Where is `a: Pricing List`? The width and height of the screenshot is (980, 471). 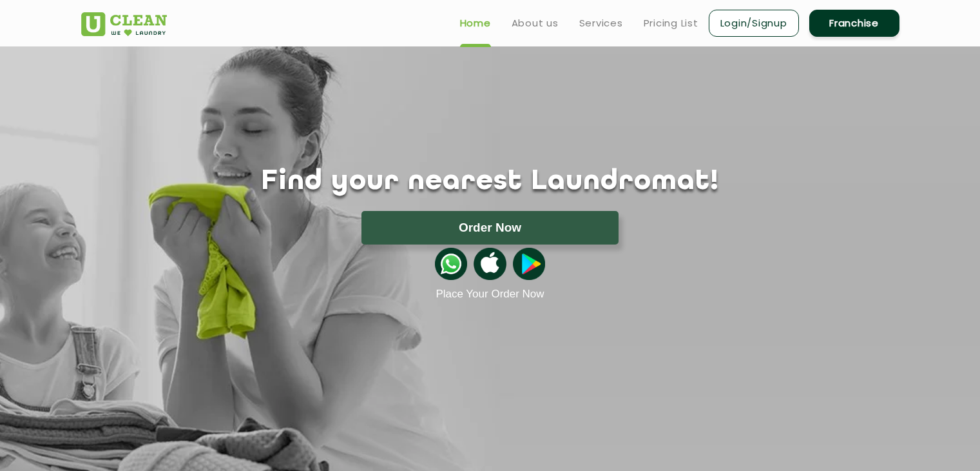 a: Pricing List is located at coordinates (671, 23).